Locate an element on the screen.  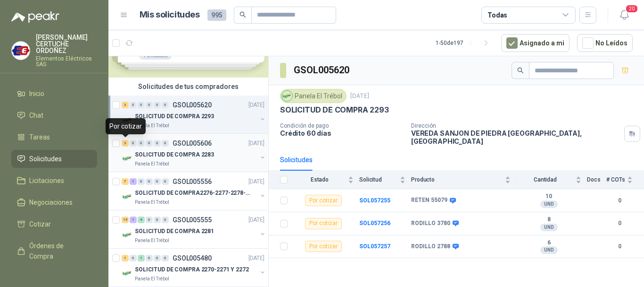
div: 1 - 50 de 197 is located at coordinates (465, 43).